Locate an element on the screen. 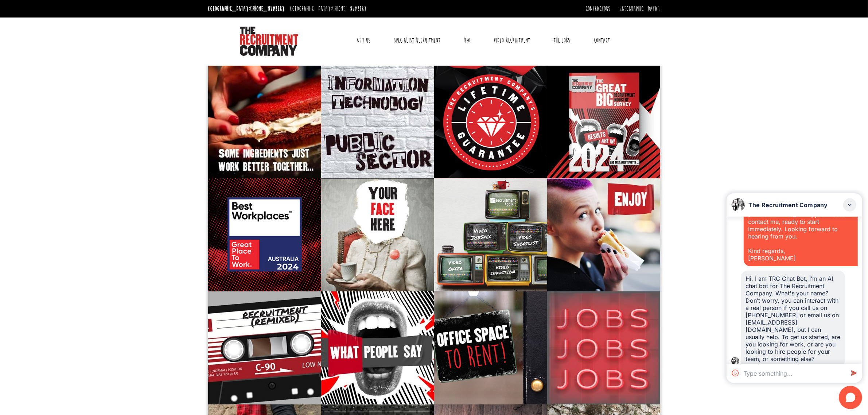 The height and width of the screenshot is (415, 868). a: RPO is located at coordinates (468, 40).